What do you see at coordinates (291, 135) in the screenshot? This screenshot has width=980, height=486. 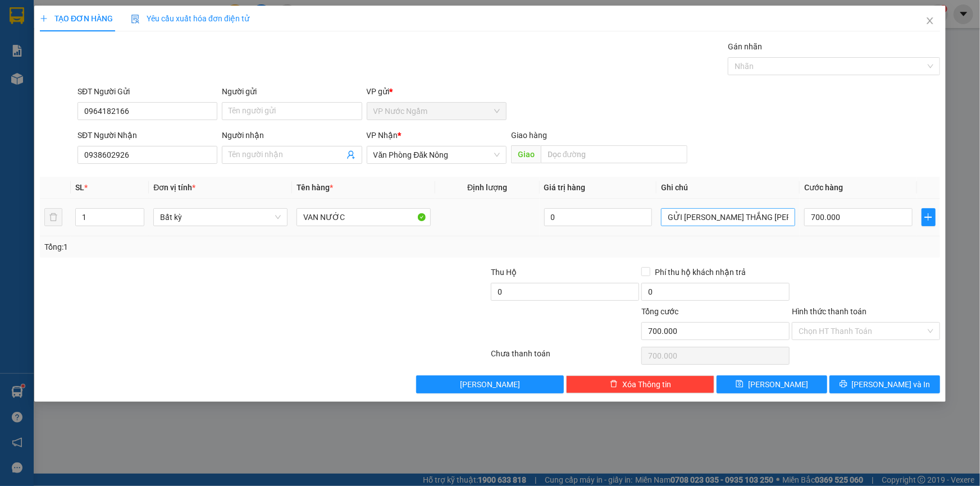 I see `div: Người nhận` at bounding box center [291, 135].